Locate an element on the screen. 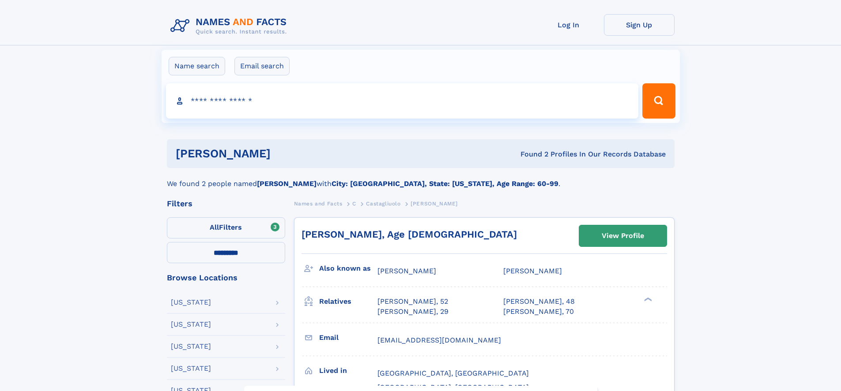 The image size is (841, 391). label: Filters is located at coordinates (226, 228).